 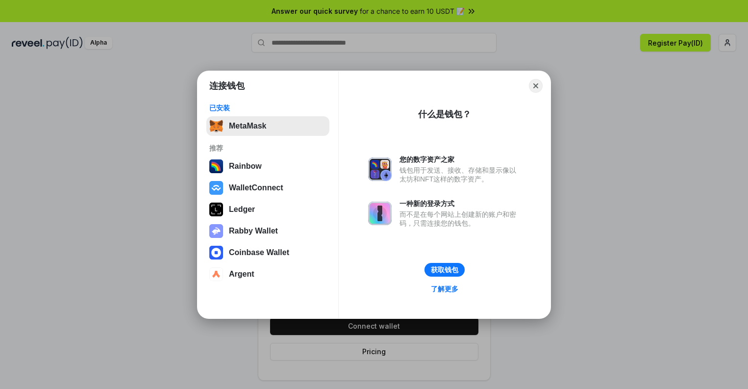 What do you see at coordinates (460, 174) in the screenshot?
I see `div: 钱包用于发送、接收、存储和显示像以太坊和NFT这样的数字资产。` at bounding box center [460, 174].